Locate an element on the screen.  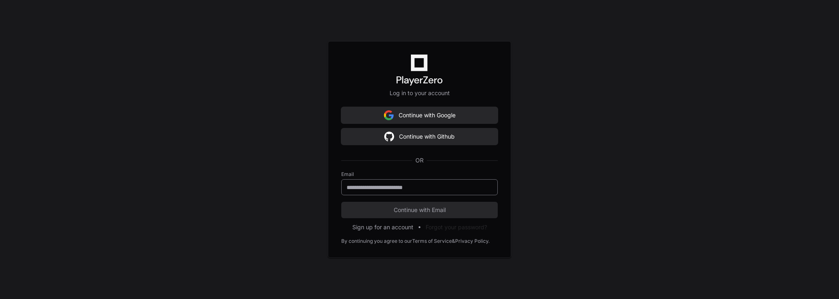
button: Continue with Email is located at coordinates (419, 210).